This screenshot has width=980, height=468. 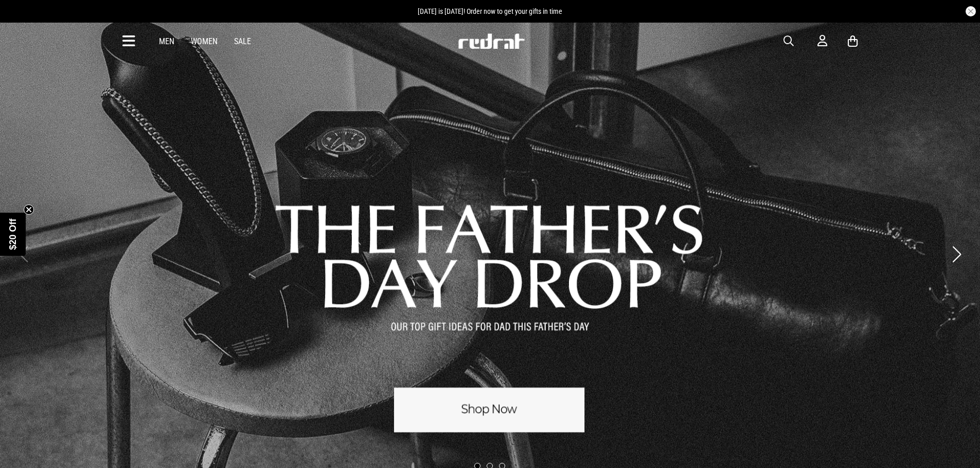 What do you see at coordinates (957, 255) in the screenshot?
I see `button: Next slide` at bounding box center [957, 255].